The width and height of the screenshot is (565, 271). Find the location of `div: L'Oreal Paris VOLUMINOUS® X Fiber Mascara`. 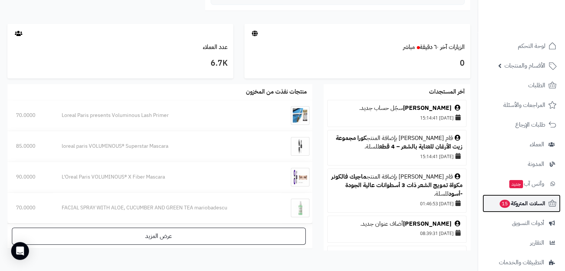

div: L'Oreal Paris VOLUMINOUS® X Fiber Mascara is located at coordinates (167, 177).